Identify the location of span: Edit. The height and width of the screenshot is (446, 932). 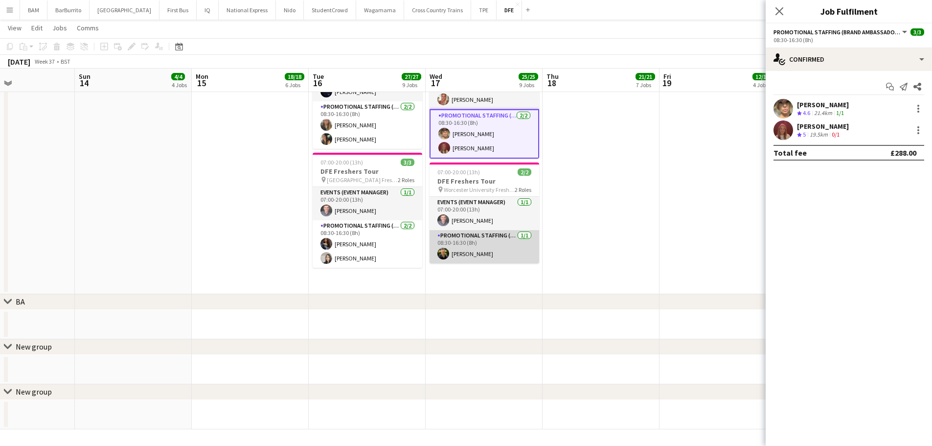
(37, 28).